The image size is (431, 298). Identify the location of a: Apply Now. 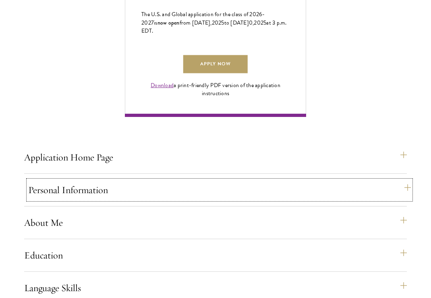
(216, 64).